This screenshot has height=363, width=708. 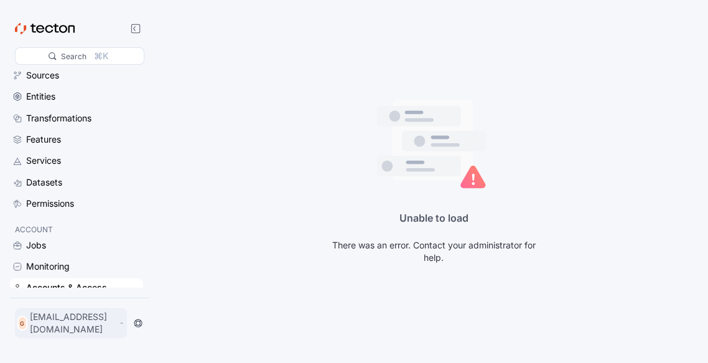 I want to click on div: Sources, so click(x=42, y=75).